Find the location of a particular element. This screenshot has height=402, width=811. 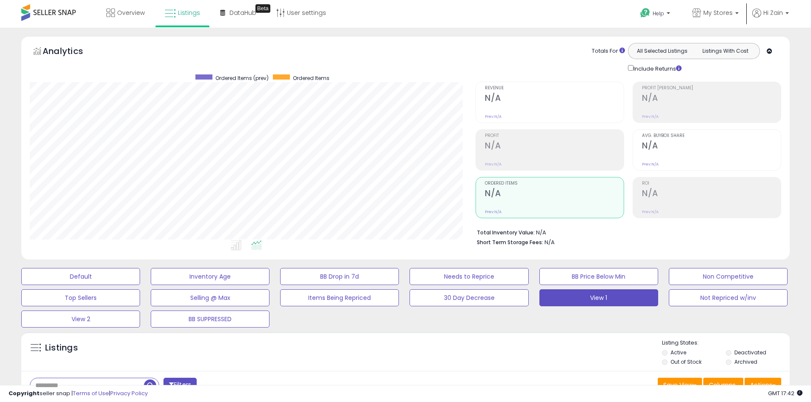

span: 2025-08-14 17:42 GMT is located at coordinates (785, 393).